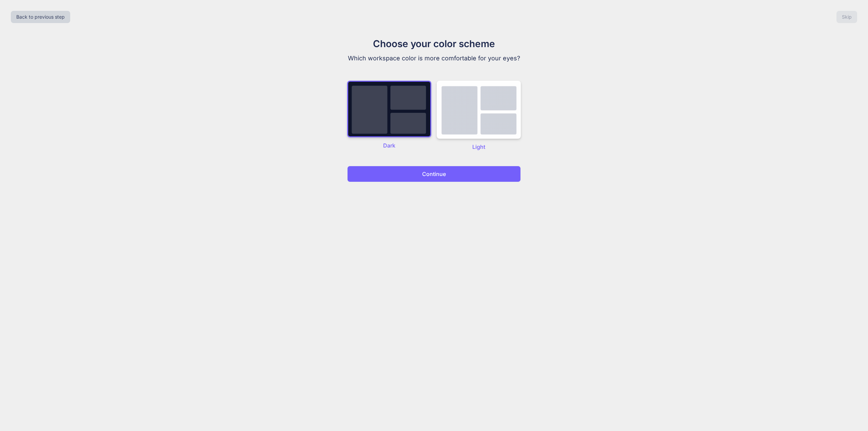 The height and width of the screenshot is (431, 868). I want to click on p: Which workspace color is more comfortable for your eyes?, so click(434, 59).